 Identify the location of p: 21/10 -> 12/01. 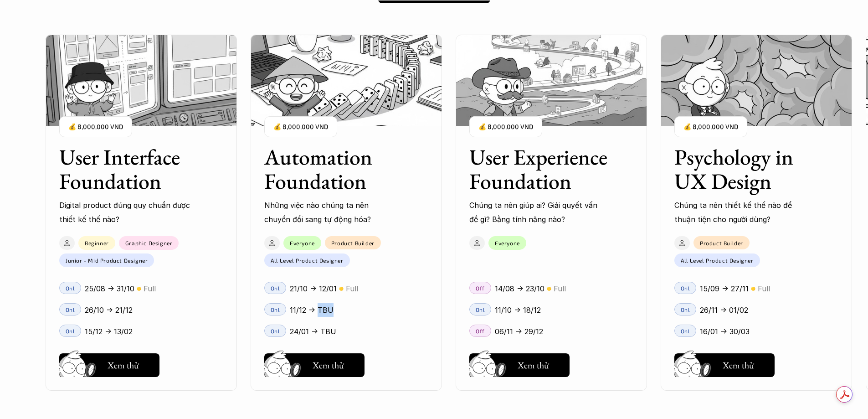
(313, 288).